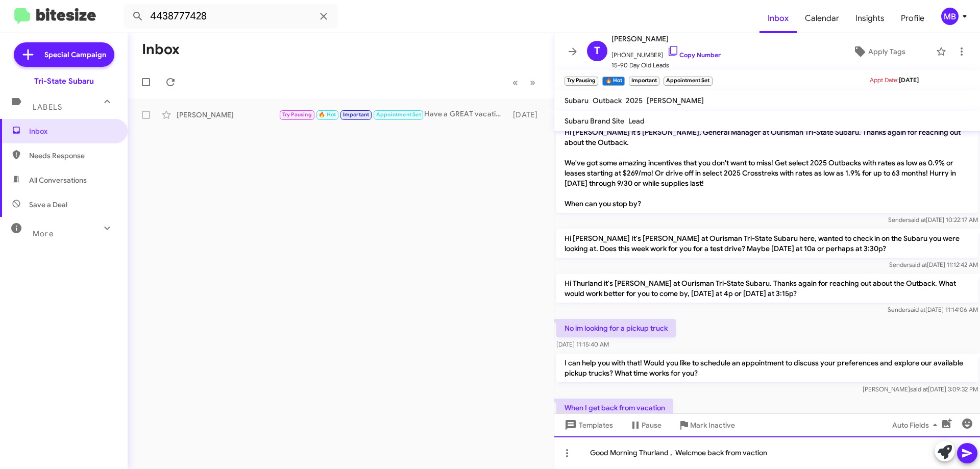 This screenshot has height=469, width=980. What do you see at coordinates (636, 121) in the screenshot?
I see `span: Lead` at bounding box center [636, 121].